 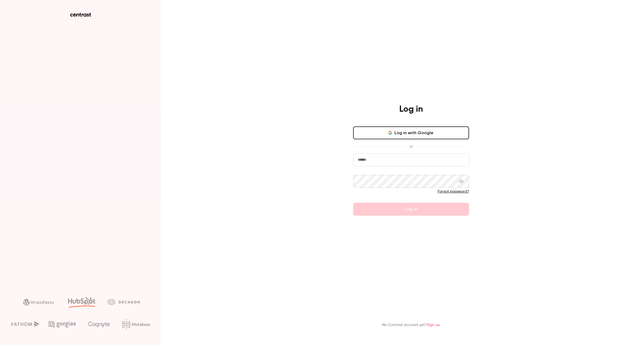 What do you see at coordinates (411, 133) in the screenshot?
I see `button: Log in with Google` at bounding box center [411, 133].